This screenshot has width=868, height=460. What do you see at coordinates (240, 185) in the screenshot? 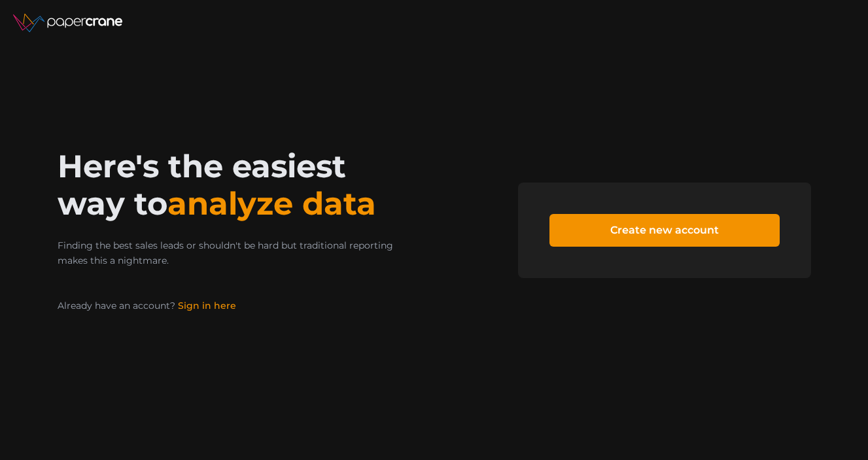
I see `h2: Here's the easiest way to` at bounding box center [240, 185].